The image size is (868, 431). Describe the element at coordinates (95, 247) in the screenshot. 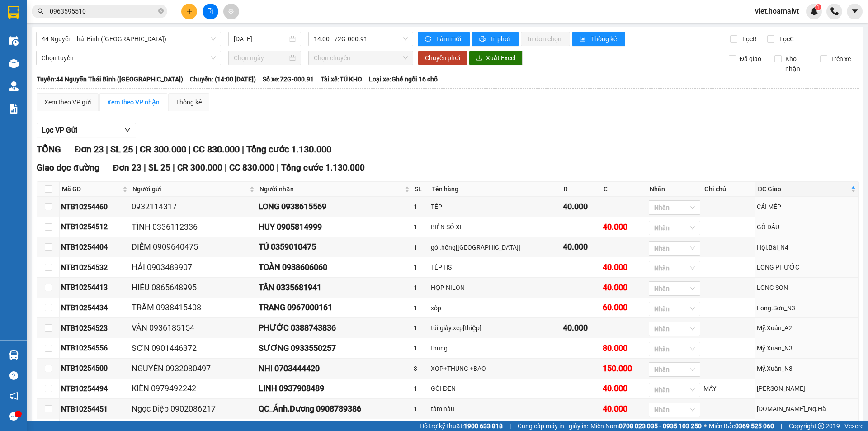

I see `div: NTB10254404` at that location.